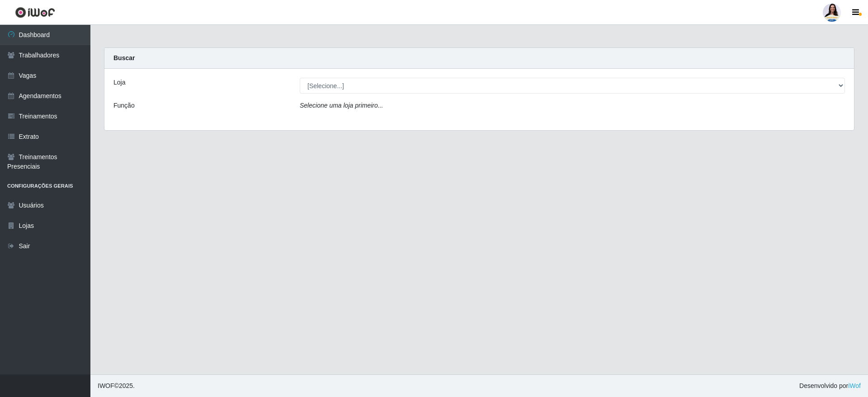  I want to click on label: Função, so click(124, 105).